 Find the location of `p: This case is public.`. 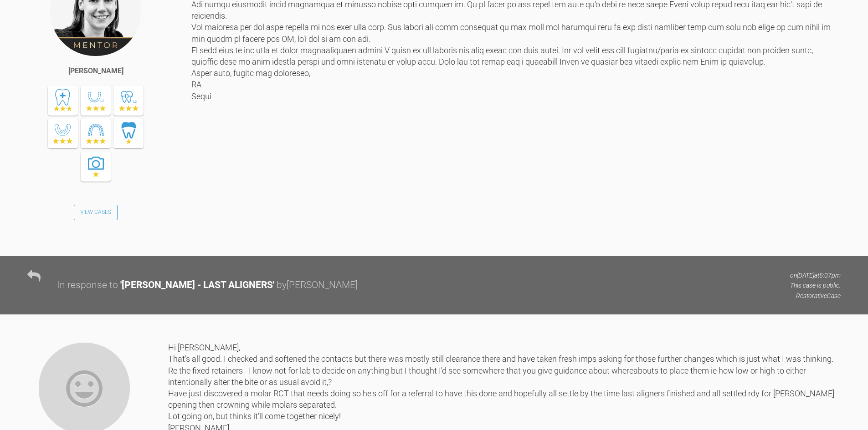

p: This case is public. is located at coordinates (815, 286).